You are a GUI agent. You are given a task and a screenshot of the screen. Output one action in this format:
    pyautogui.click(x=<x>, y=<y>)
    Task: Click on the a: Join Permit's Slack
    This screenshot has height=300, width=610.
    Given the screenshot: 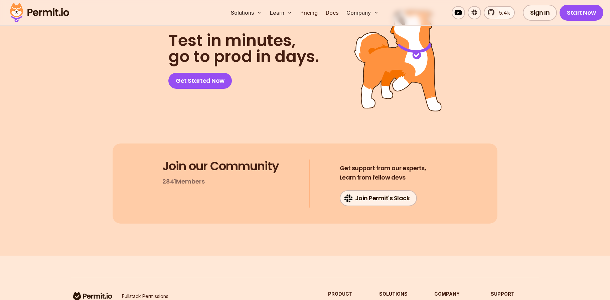 What is the action you would take?
    pyautogui.click(x=378, y=198)
    